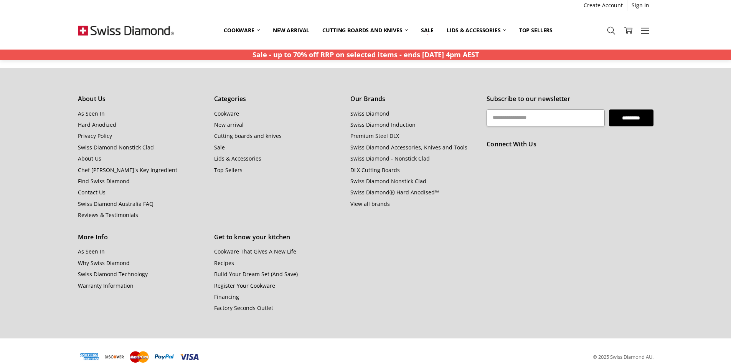 The height and width of the screenshot is (363, 731). What do you see at coordinates (375, 170) in the screenshot?
I see `a: DLX Cutting Boards` at bounding box center [375, 170].